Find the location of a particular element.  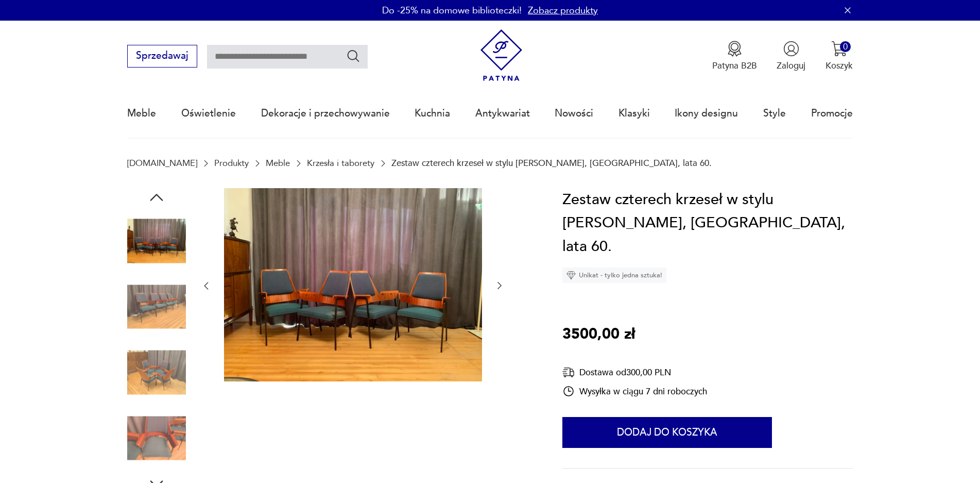

div: Dostawa od 300,00 PLN is located at coordinates (635, 372).